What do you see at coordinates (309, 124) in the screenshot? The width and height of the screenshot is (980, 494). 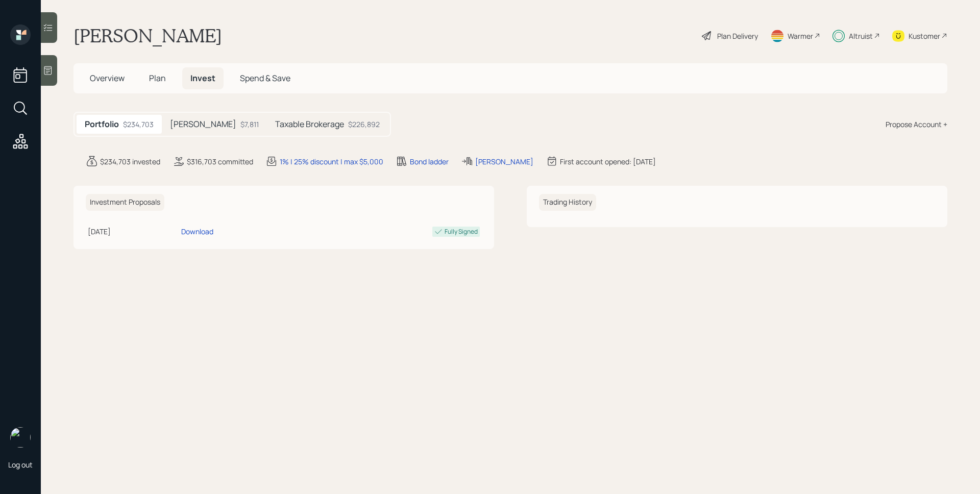 I see `h5: Taxable Brokerage` at bounding box center [309, 124].